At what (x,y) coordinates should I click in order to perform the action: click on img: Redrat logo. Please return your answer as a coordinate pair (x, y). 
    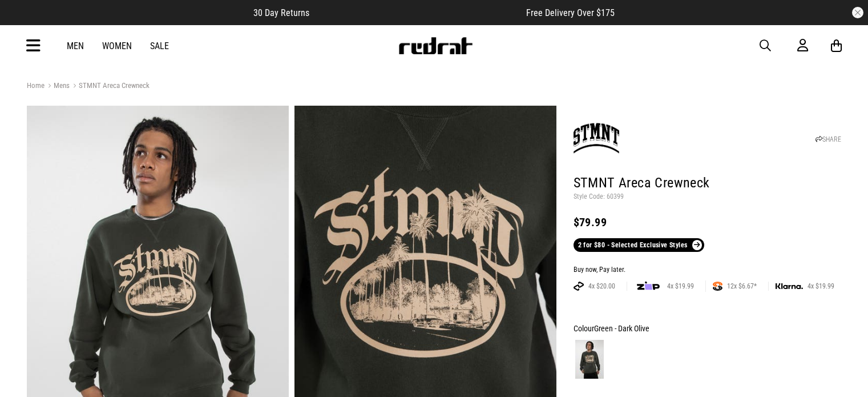
    Looking at the image, I should click on (435, 46).